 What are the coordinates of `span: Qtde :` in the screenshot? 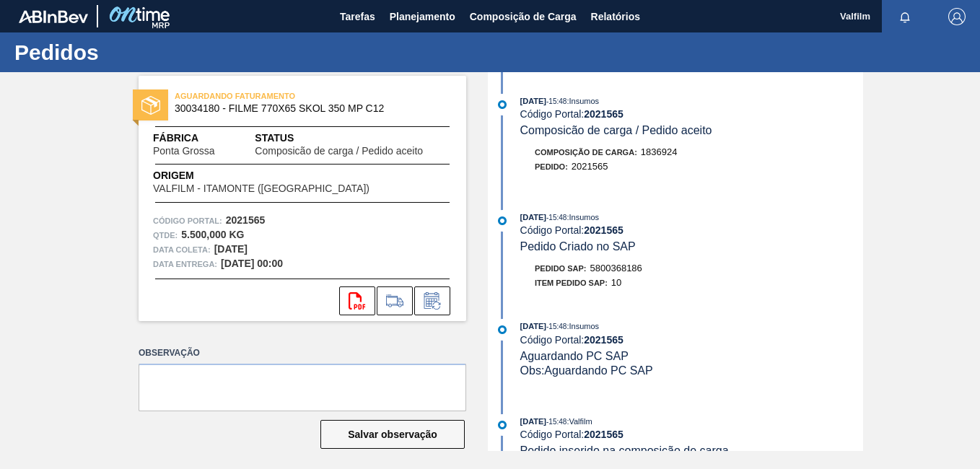 It's located at (165, 235).